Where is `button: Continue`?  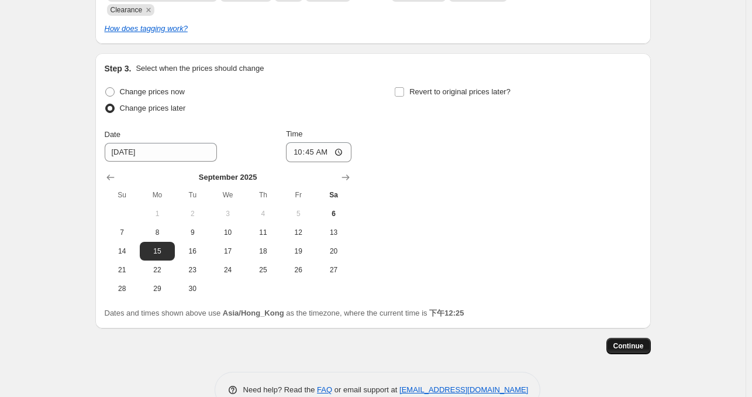
button: Continue is located at coordinates (629, 346).